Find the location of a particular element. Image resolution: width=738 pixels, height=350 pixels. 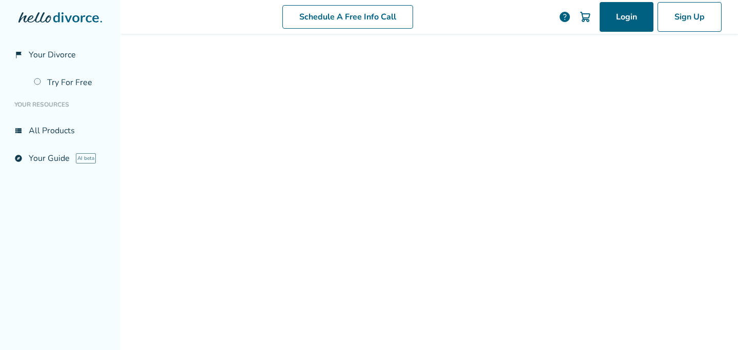

span: Your Divorce is located at coordinates (52, 55).